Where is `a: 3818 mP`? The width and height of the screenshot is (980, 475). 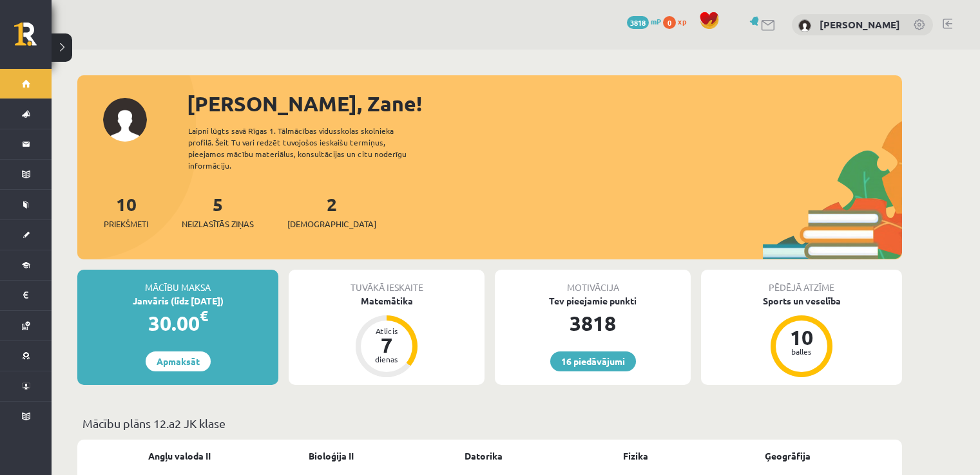 a: 3818 mP is located at coordinates (644, 21).